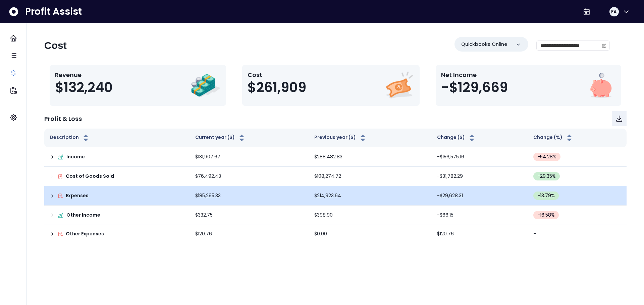 The width and height of the screenshot is (644, 305). I want to click on td: $398.90, so click(370, 216).